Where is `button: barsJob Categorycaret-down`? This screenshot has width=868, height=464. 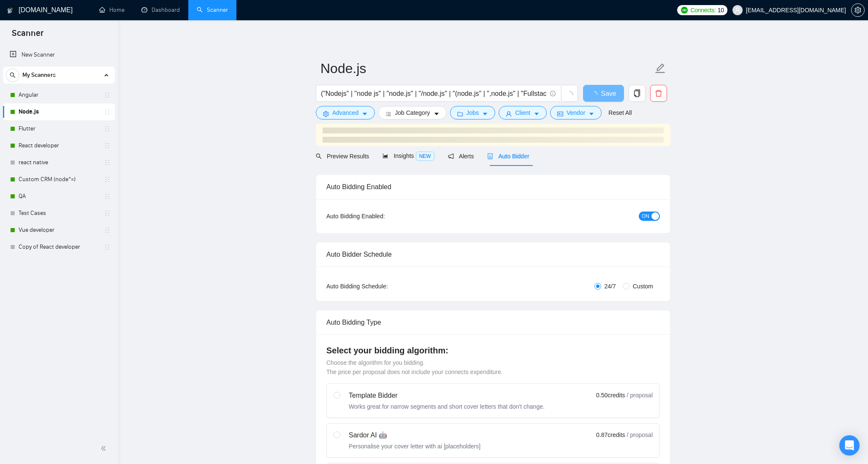
button: barsJob Categorycaret-down is located at coordinates (412, 113).